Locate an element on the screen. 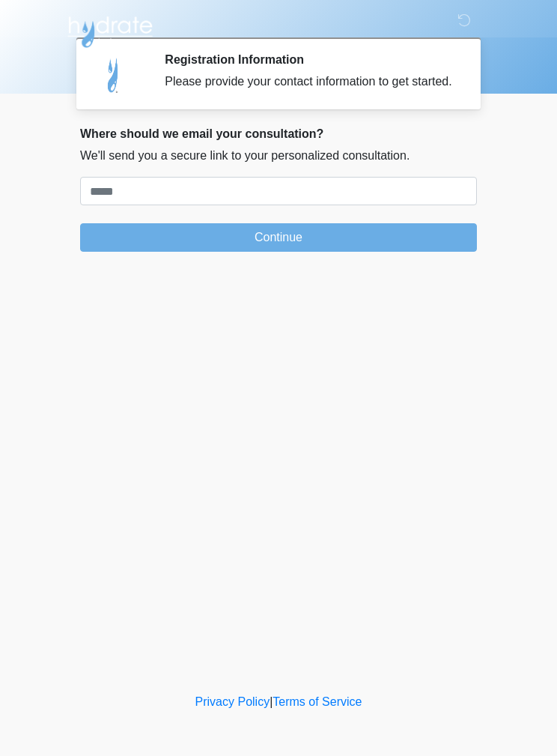 The image size is (557, 756). div: Please provide your contact information to get started. is located at coordinates (310, 81).